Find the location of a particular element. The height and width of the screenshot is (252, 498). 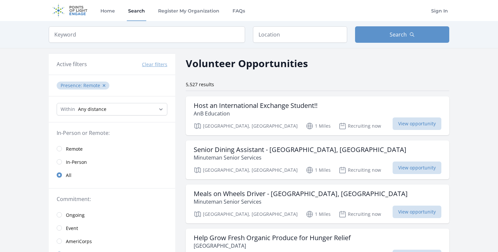

span: 5,527 results is located at coordinates (200, 84).